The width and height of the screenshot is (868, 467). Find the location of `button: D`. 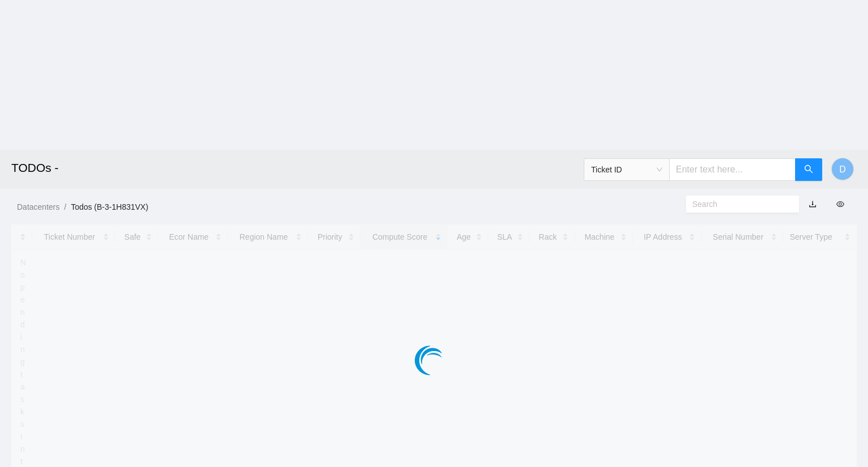

button: D is located at coordinates (843, 169).